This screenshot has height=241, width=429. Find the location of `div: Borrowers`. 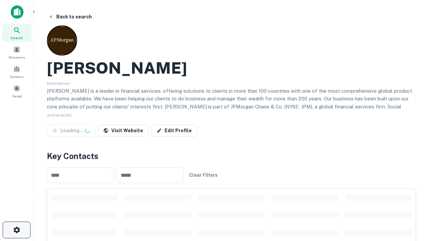

div: Borrowers is located at coordinates (17, 52).